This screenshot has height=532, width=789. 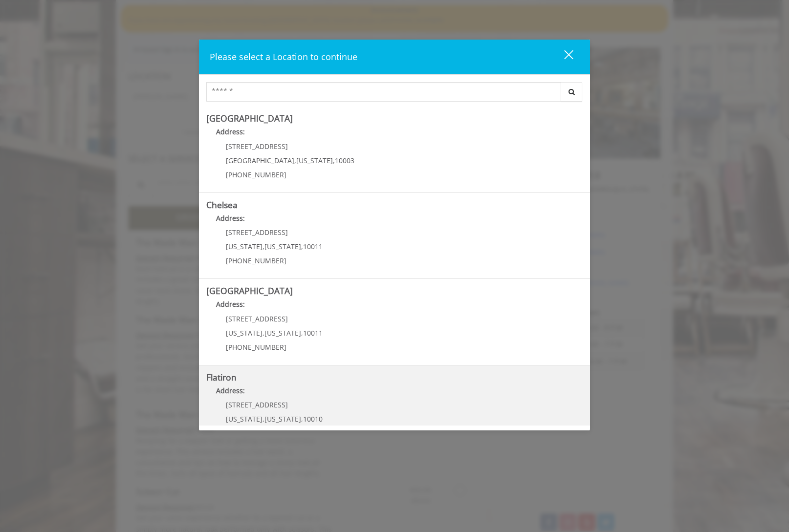 I want to click on span: 10003, so click(x=345, y=160).